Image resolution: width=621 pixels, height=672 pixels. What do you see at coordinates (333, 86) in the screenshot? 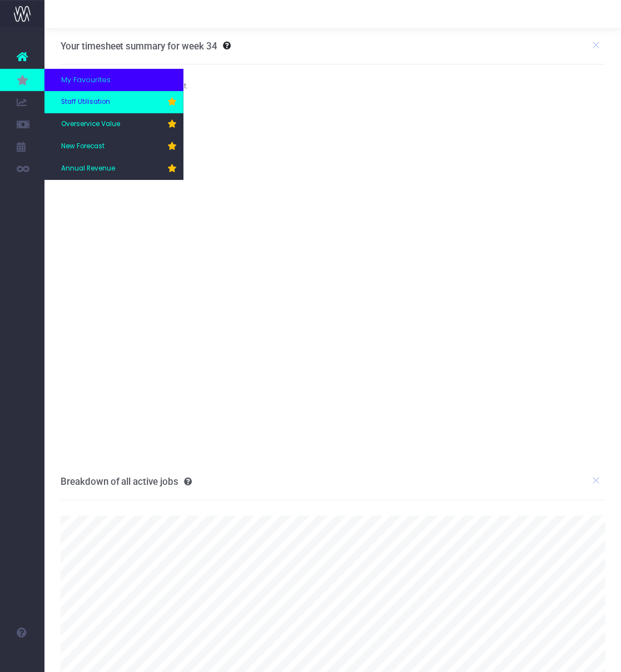
I see `div: No records found for this week yet.` at bounding box center [333, 86].